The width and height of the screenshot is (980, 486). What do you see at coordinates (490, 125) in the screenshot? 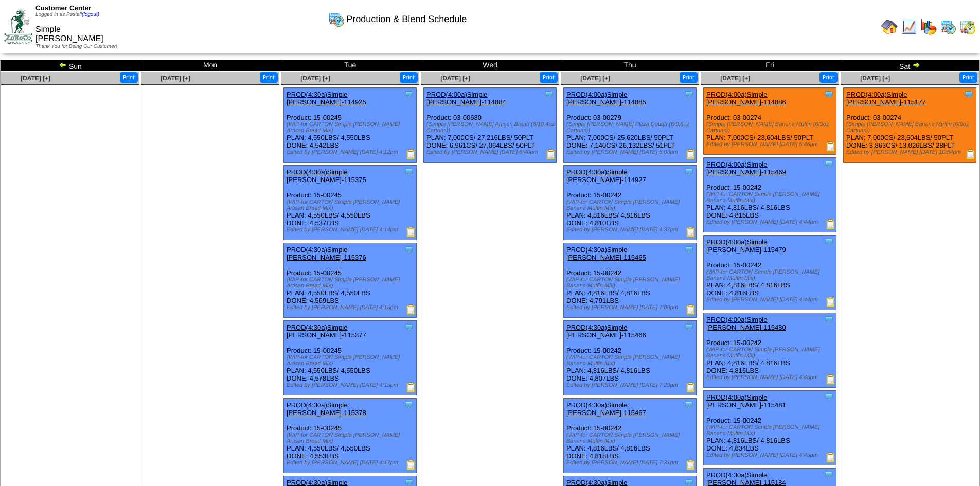
I see `div: Product: 03-00680 PLAN: 7,000CS / 27,216LBS / 50PLT DONE: 6,961CS / 27,064LBS / 50PLT` at bounding box center [490, 125].